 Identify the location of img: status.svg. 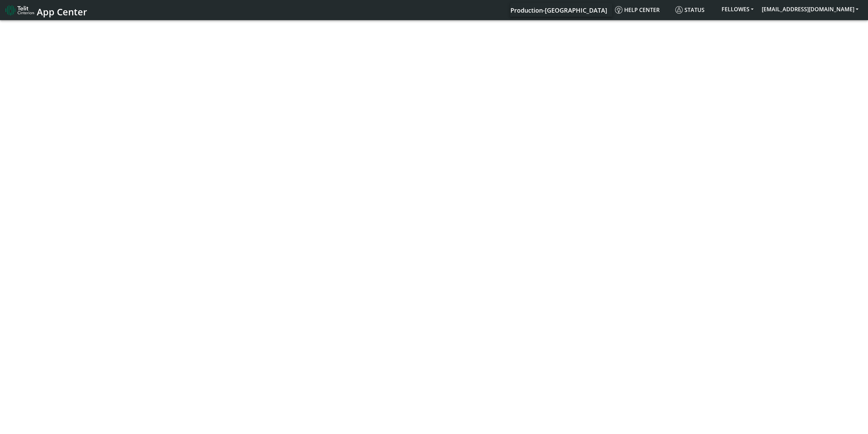
(679, 10).